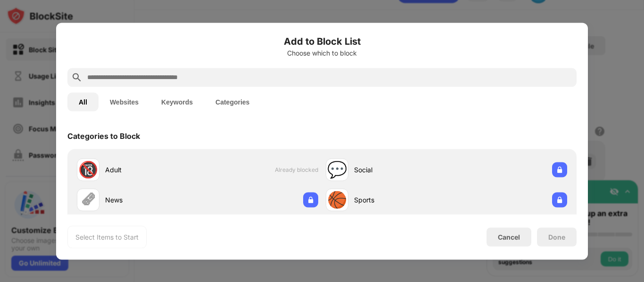 The image size is (644, 282). What do you see at coordinates (556, 237) in the screenshot?
I see `div: Done` at bounding box center [556, 237].